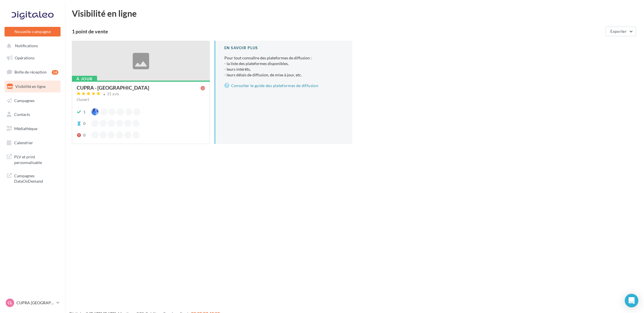 The width and height of the screenshot is (644, 313). What do you see at coordinates (33, 178) in the screenshot?
I see `a: Campagnes DataOnDemand` at bounding box center [33, 178].